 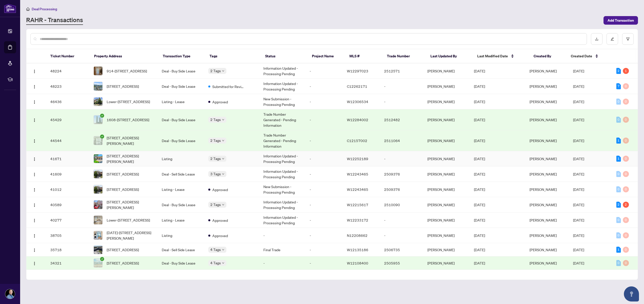 I want to click on button: Open asap, so click(x=631, y=294).